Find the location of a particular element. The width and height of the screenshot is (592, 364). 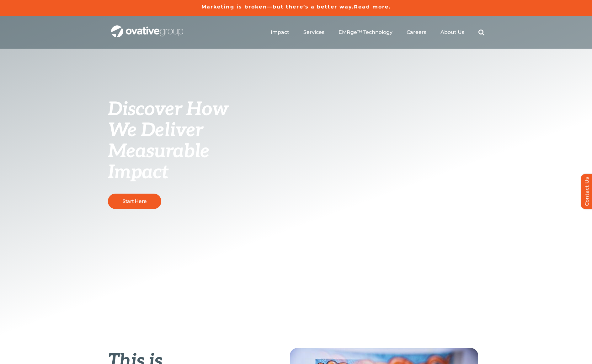

a: EMRge™ Technology is located at coordinates (366, 32).